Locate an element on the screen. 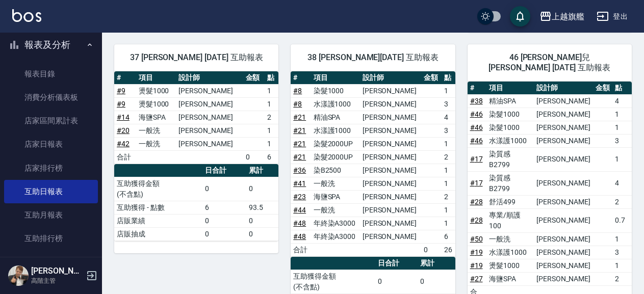 Image resolution: width=644 pixels, height=294 pixels. p: 高階主管 is located at coordinates (57, 281).